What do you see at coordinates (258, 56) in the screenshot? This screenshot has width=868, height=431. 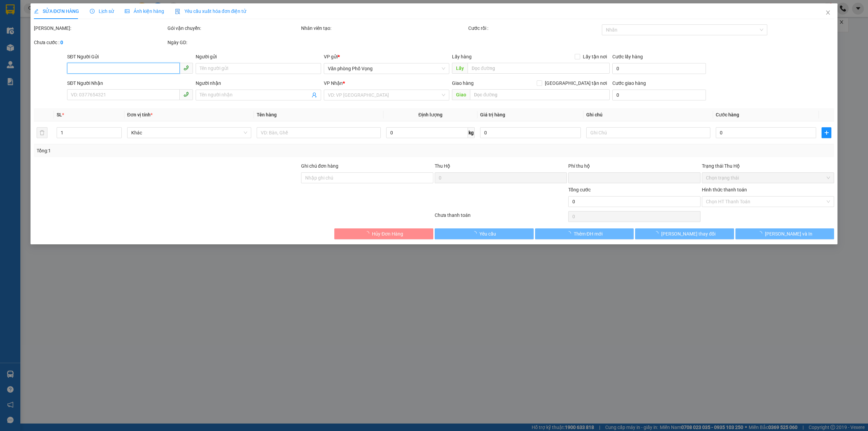 I see `div: Người gửi` at bounding box center [258, 56].